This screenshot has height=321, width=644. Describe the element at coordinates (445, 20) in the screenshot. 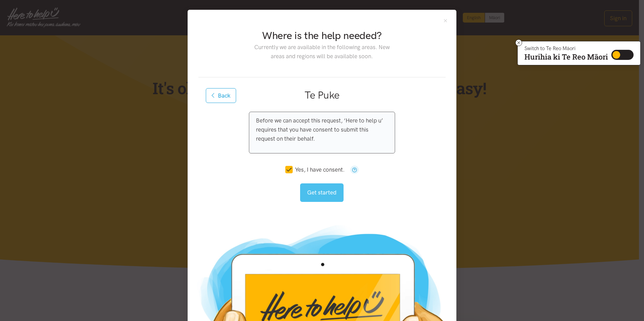

I see `button: Close` at that location.